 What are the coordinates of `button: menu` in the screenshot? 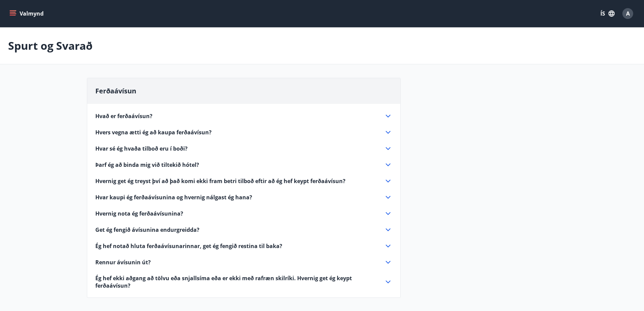 It's located at (27, 13).